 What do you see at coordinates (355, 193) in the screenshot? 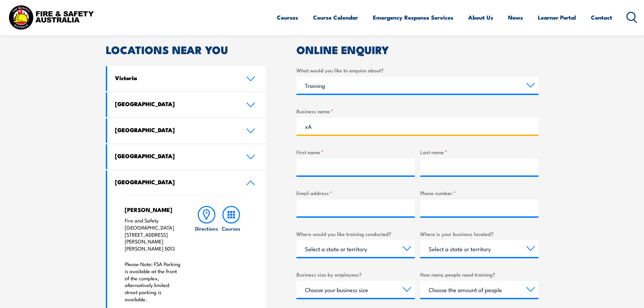
I see `label: Email address` at bounding box center [355, 193].